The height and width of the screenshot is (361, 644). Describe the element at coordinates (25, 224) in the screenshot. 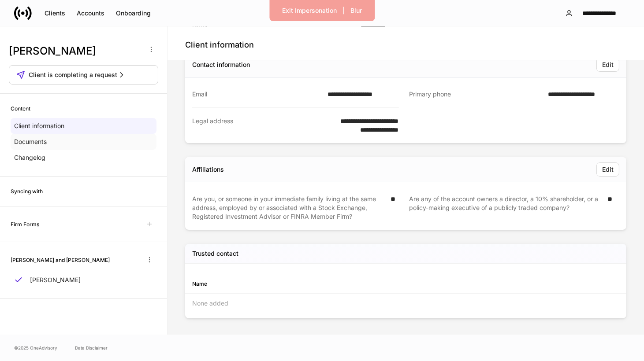

I see `h6: Firm Forms` at that location.